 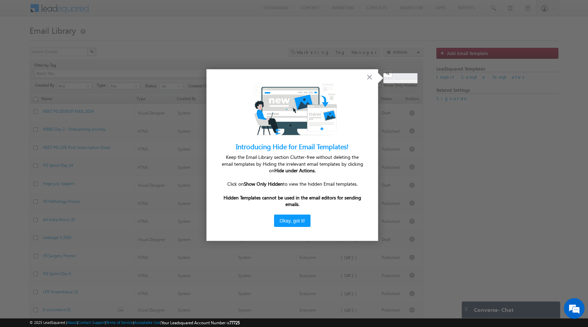 What do you see at coordinates (263, 184) in the screenshot?
I see `strong: Show Only Hidden` at bounding box center [263, 184].